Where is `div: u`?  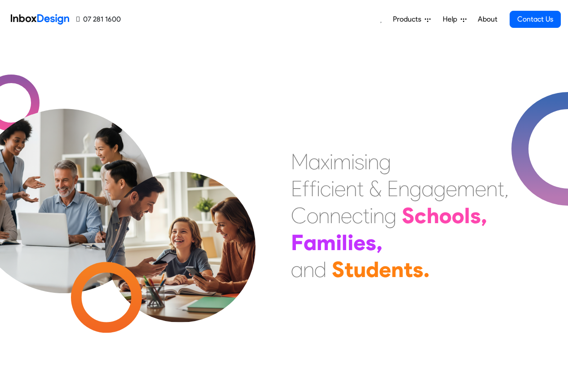
div: u is located at coordinates (359, 269).